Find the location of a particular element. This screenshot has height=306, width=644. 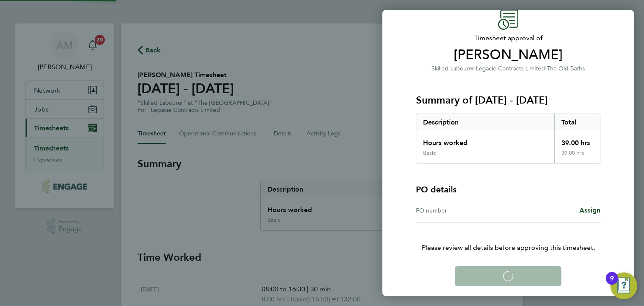

span: Timesheet approval of is located at coordinates (508, 38).